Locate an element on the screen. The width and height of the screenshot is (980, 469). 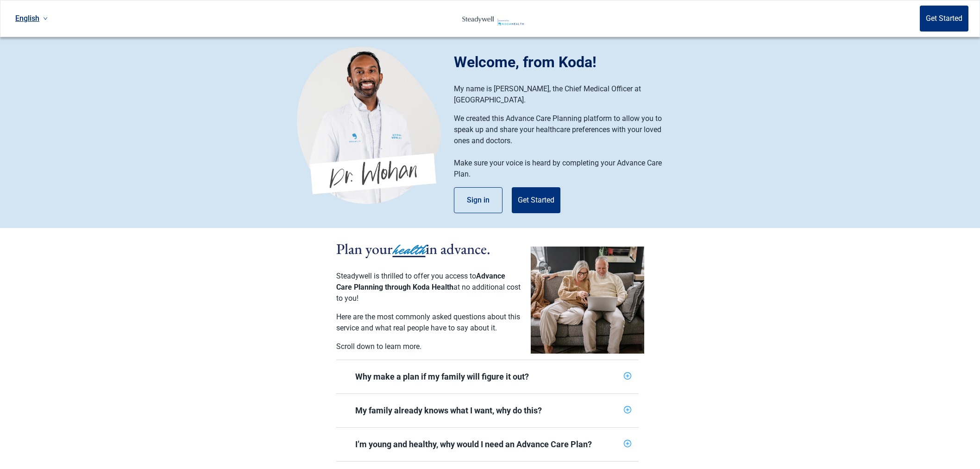
div: Welcome, from Koda! is located at coordinates (569, 62).